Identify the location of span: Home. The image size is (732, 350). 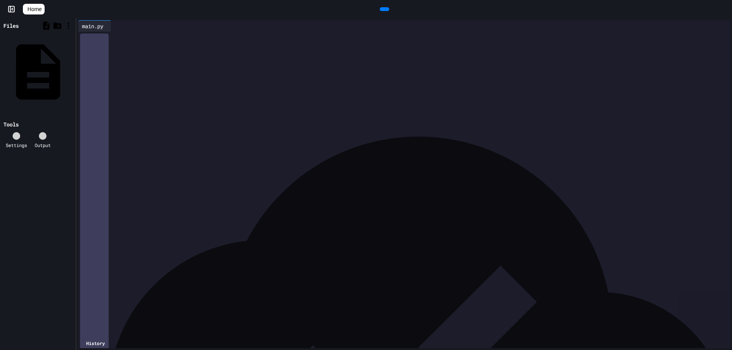
(34, 9).